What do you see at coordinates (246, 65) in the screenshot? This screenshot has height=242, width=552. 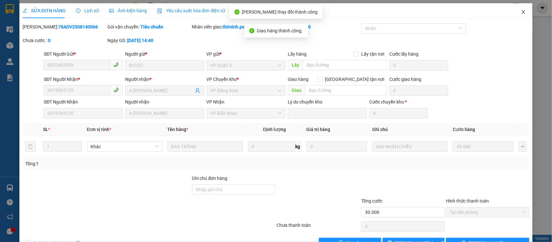 I see `span: VP Quận 5` at bounding box center [246, 65].